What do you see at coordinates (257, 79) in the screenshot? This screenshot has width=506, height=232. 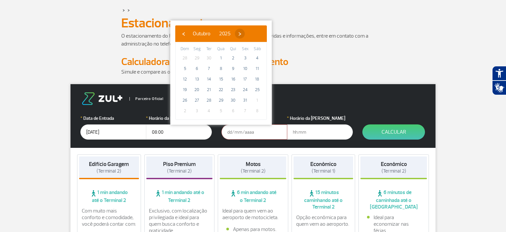 I see `span: 18` at bounding box center [257, 79].